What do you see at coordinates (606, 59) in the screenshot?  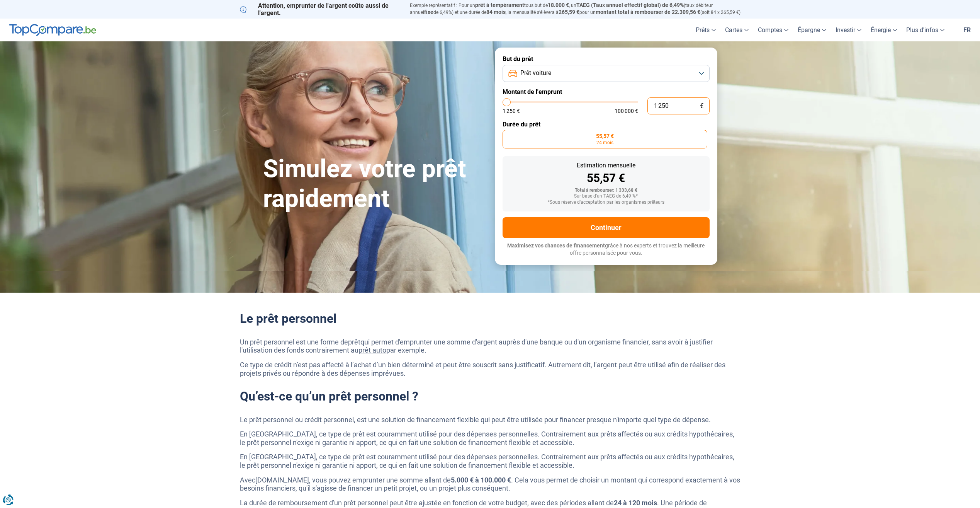 I see `label: But du prêt` at bounding box center [606, 59].